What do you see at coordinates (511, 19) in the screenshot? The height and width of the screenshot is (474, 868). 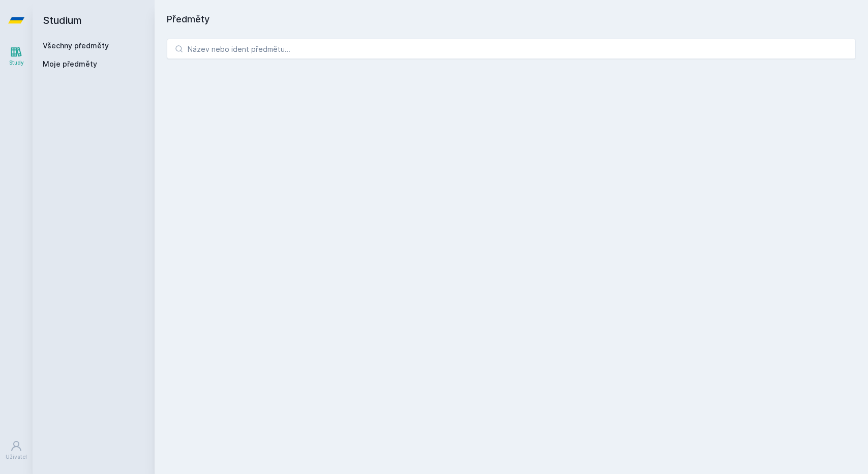 I see `h1: Předměty` at bounding box center [511, 19].